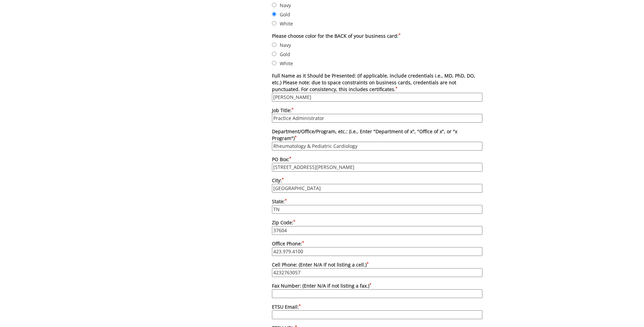  What do you see at coordinates (377, 206) in the screenshot?
I see `label: State:` at bounding box center [377, 206].